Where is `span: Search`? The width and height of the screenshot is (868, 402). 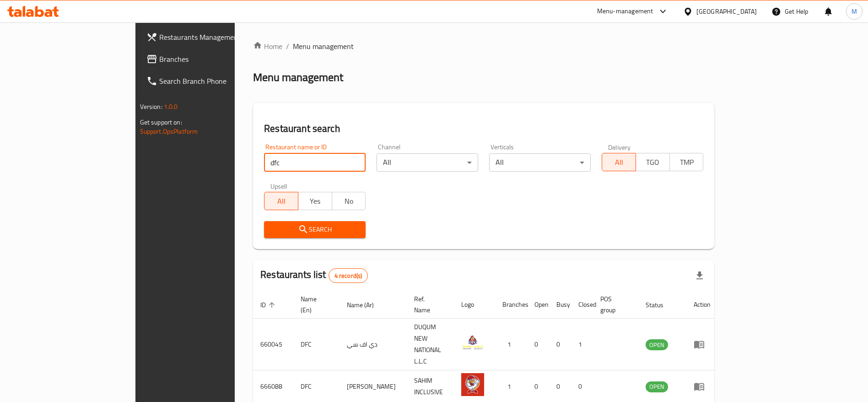 span: Search is located at coordinates (315, 230).